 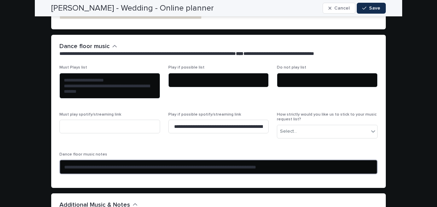 I want to click on span: Play if possible spotify/streaming link, so click(x=205, y=115).